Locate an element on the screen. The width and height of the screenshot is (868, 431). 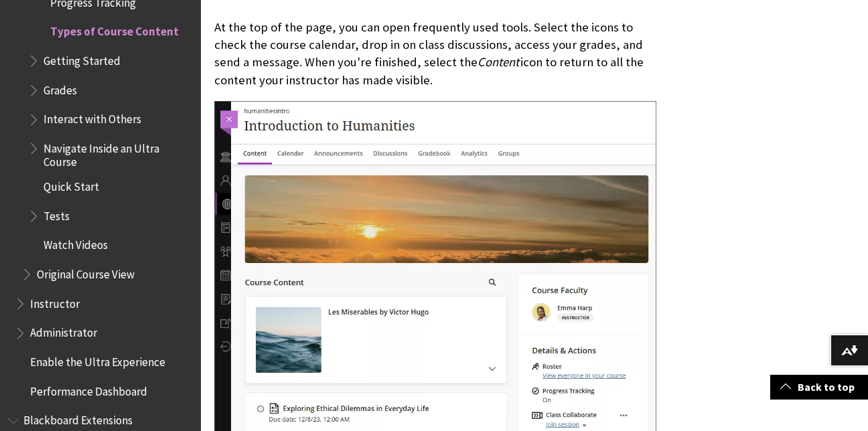
span: Interact with Others is located at coordinates (92, 117).